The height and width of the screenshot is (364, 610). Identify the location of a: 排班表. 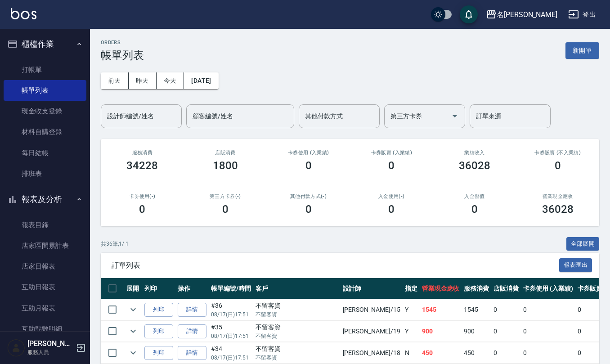
(45, 174).